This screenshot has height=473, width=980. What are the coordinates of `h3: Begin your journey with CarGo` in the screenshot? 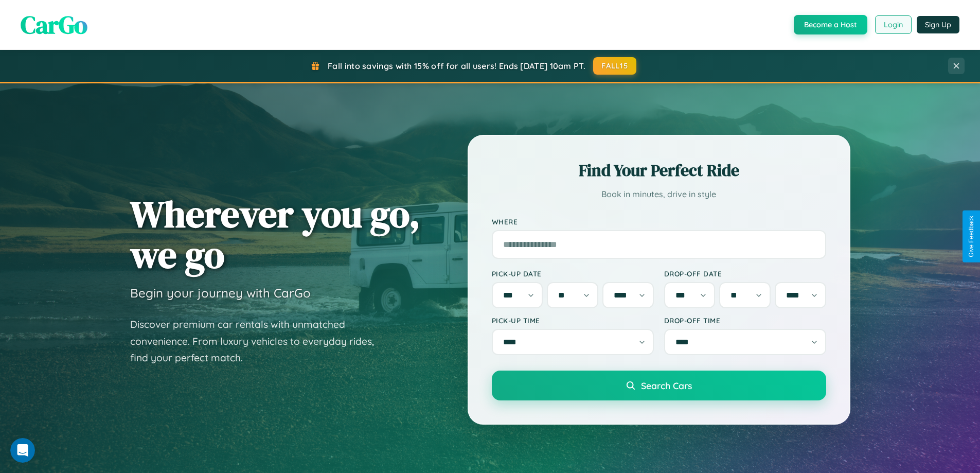 It's located at (220, 293).